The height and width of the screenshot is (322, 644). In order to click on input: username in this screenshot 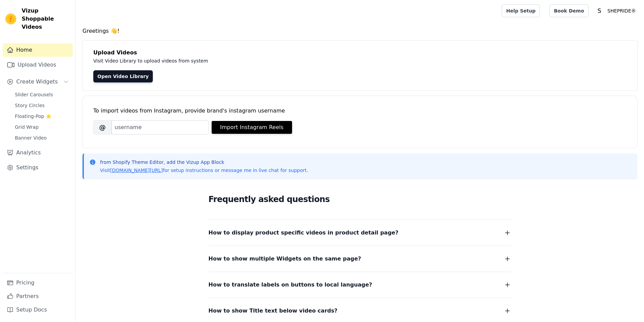, I will do `click(160, 128)`.